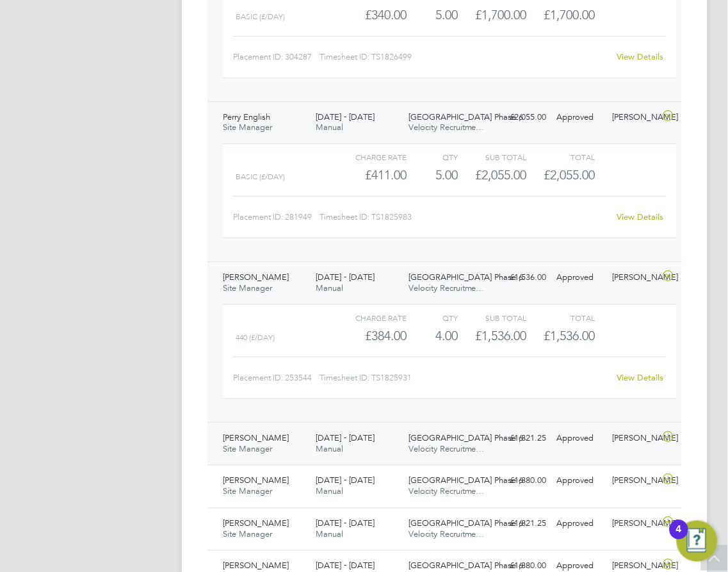 Image resolution: width=728 pixels, height=572 pixels. What do you see at coordinates (246, 117) in the screenshot?
I see `span: Perry English` at bounding box center [246, 117].